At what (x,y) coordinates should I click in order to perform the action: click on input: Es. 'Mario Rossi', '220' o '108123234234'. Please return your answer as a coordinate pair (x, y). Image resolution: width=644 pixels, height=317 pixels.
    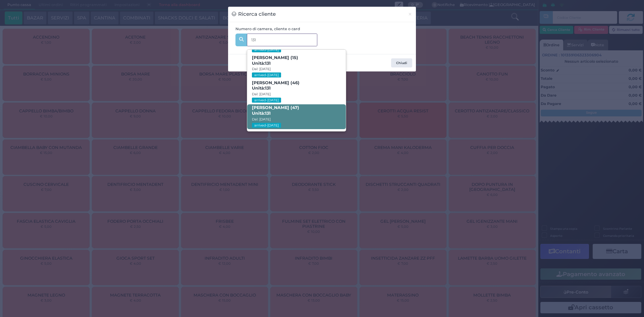
    Looking at the image, I should click on (282, 40).